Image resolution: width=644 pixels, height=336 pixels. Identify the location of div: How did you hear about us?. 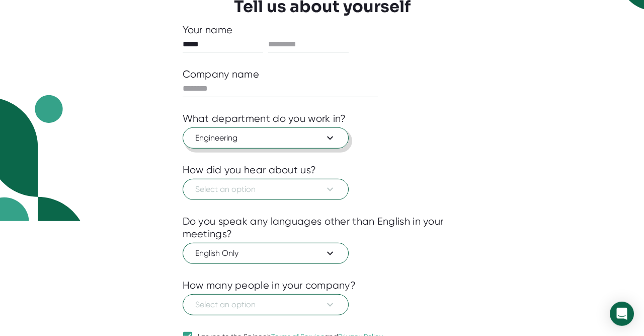
(249, 170).